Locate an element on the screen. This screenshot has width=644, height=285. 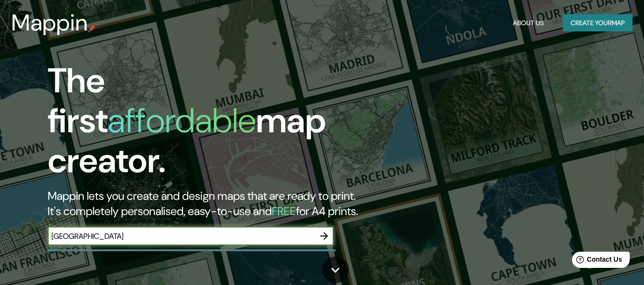
input: Choose your favourite place is located at coordinates (181, 236).